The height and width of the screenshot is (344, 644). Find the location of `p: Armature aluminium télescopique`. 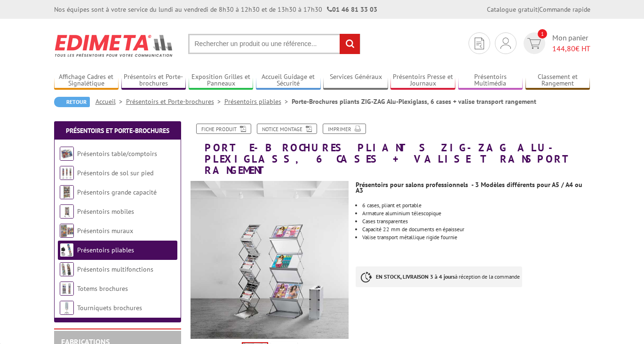

p: Armature aluminium télescopique is located at coordinates (476, 214).